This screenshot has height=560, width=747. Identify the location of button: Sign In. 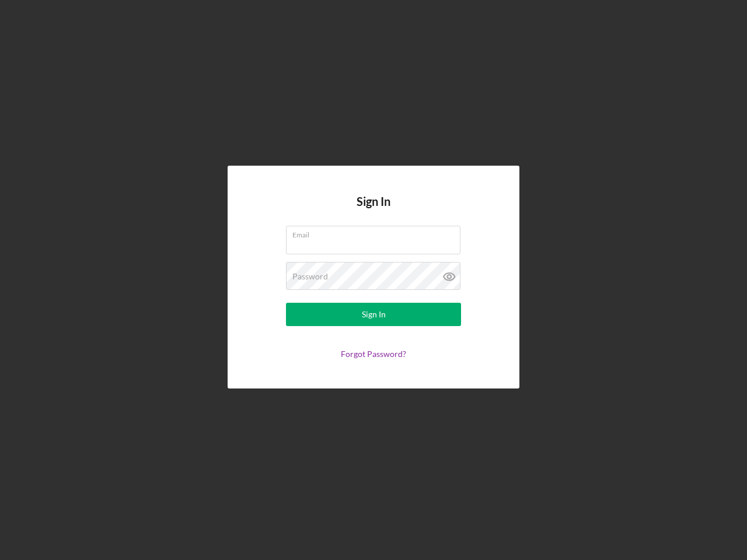
(374, 315).